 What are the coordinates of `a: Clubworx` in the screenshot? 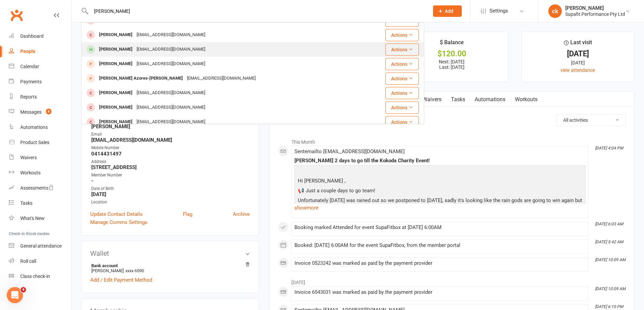 It's located at (17, 15).